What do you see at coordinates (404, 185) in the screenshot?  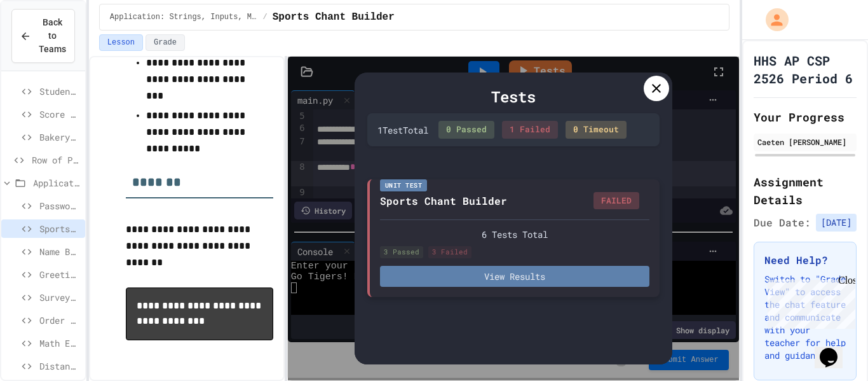 I see `div: Unit Test` at bounding box center [404, 185].